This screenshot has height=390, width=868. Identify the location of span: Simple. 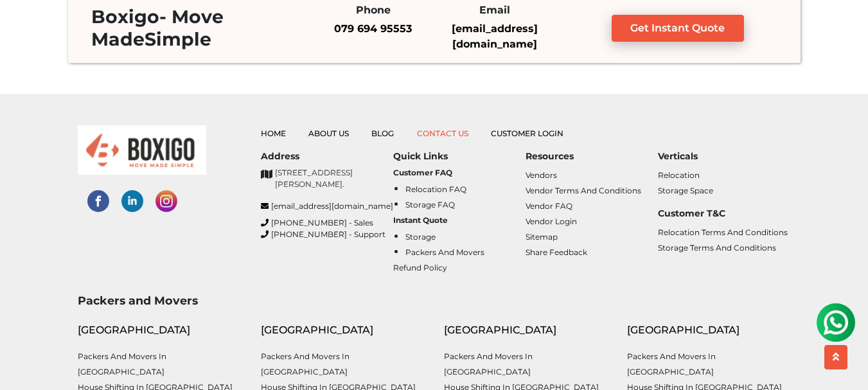
(178, 39).